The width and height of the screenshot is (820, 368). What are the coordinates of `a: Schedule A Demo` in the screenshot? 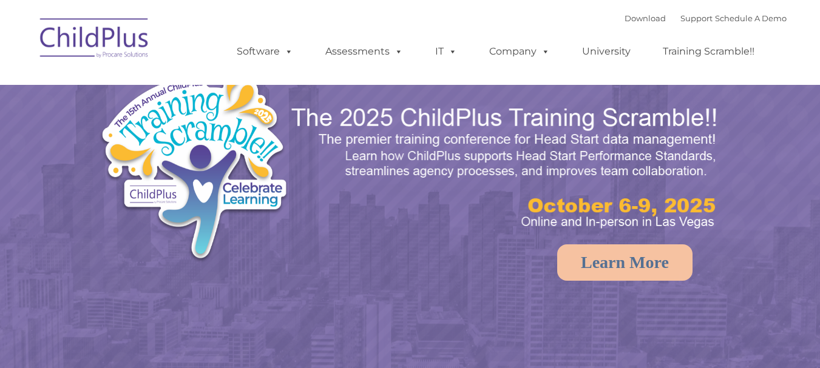 It's located at (751, 18).